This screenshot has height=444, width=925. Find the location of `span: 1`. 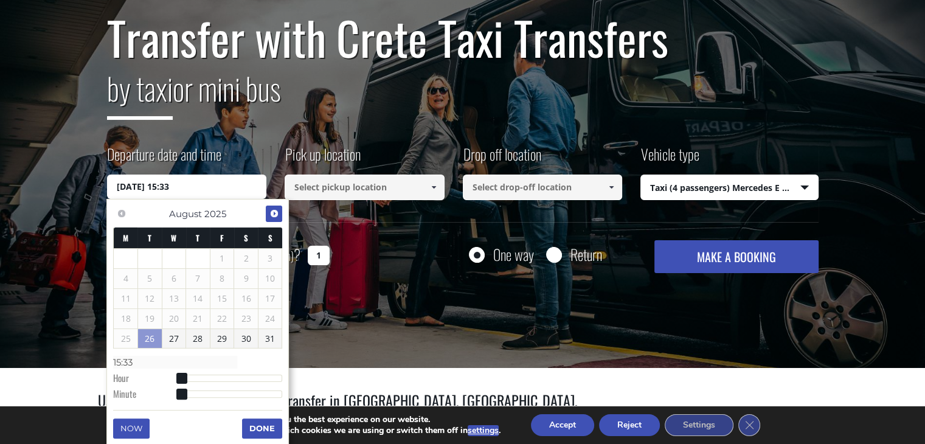

span: 1 is located at coordinates (222, 258).